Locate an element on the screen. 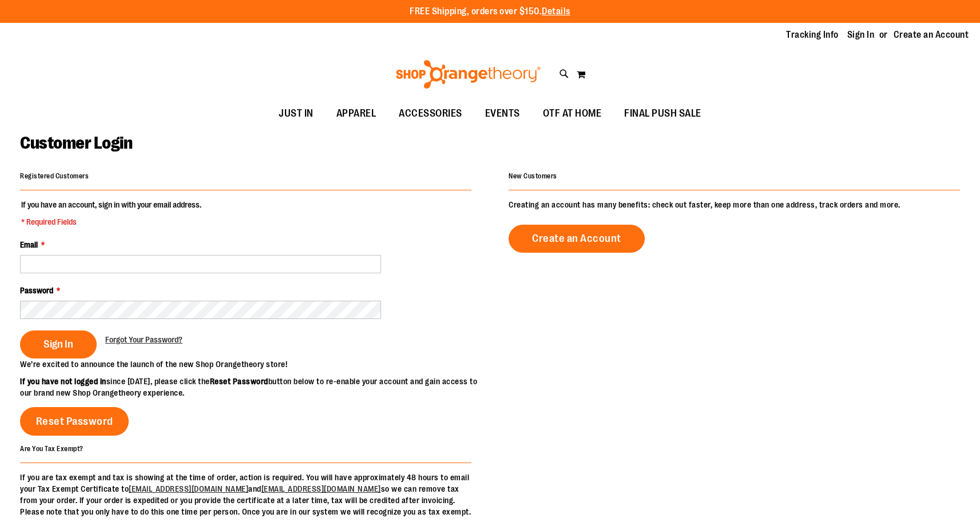 The image size is (980, 530). span: JUST IN is located at coordinates (295, 113).